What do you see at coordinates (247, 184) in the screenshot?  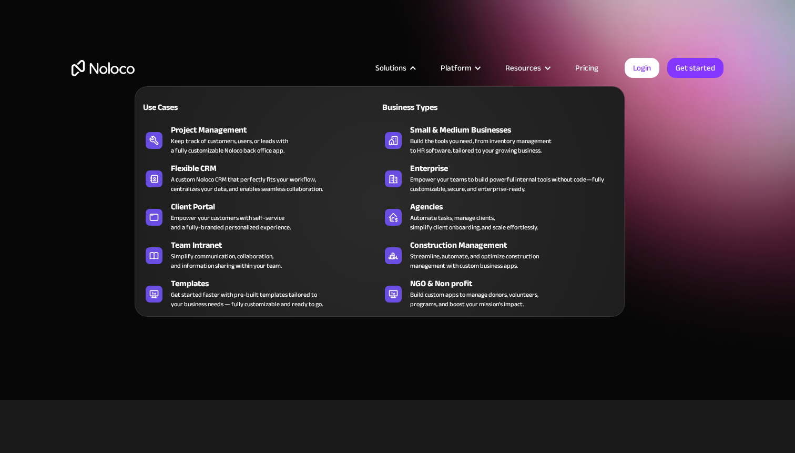 I see `div: A custom Noloco CRM that perfectly fits your workflow, centralizes your data, and enables seamles...` at bounding box center [247, 184].